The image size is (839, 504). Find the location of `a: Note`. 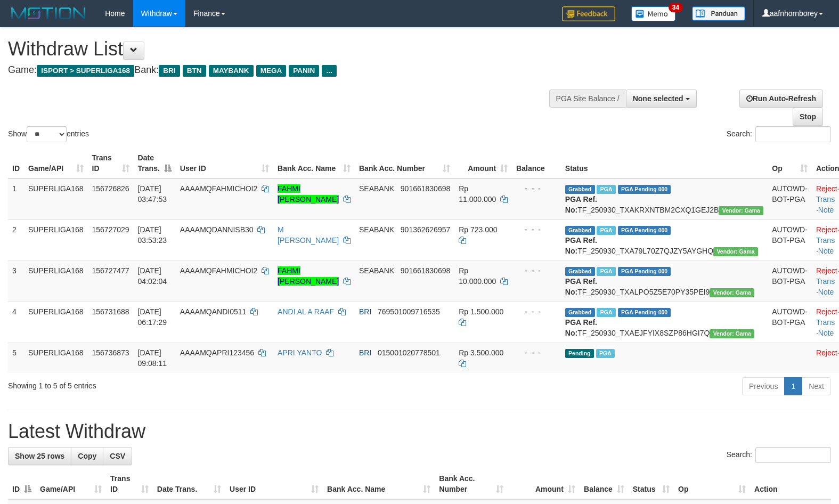

a: Note is located at coordinates (826, 251).